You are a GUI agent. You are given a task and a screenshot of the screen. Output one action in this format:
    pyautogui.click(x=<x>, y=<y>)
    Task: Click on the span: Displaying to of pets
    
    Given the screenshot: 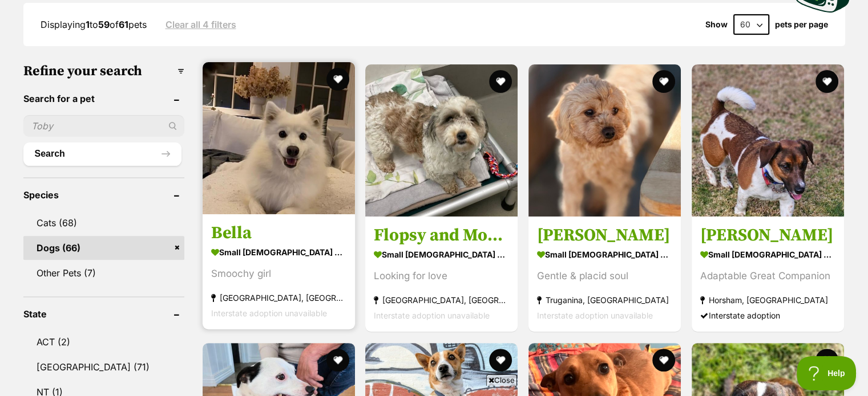 What is the action you would take?
    pyautogui.click(x=93, y=24)
    